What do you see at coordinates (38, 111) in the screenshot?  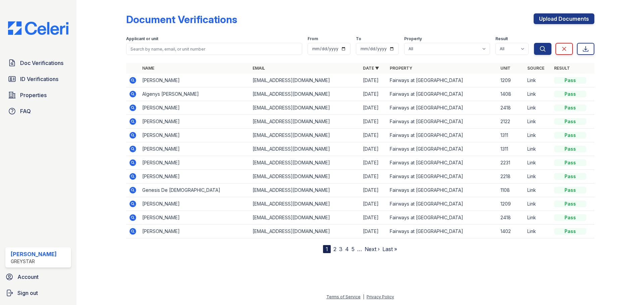 I see `a: FAQ` at bounding box center [38, 111].